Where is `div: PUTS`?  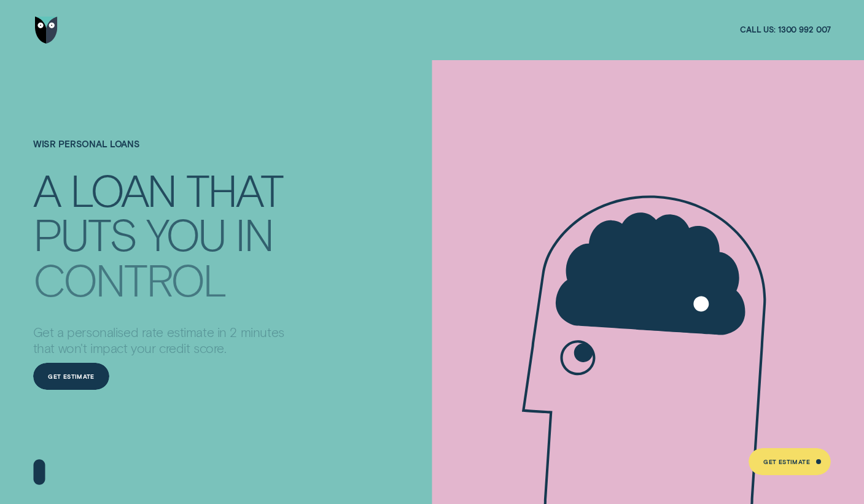 div: PUTS is located at coordinates (85, 234).